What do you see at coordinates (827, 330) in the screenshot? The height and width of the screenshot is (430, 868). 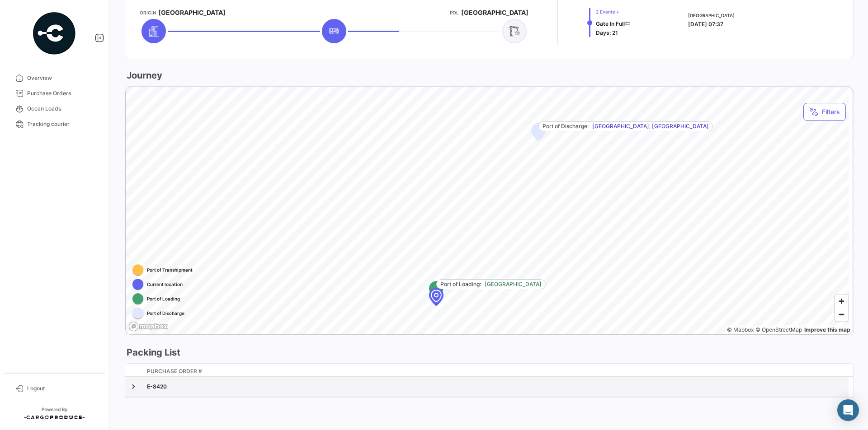 I see `a: Map feedback` at bounding box center [827, 330].